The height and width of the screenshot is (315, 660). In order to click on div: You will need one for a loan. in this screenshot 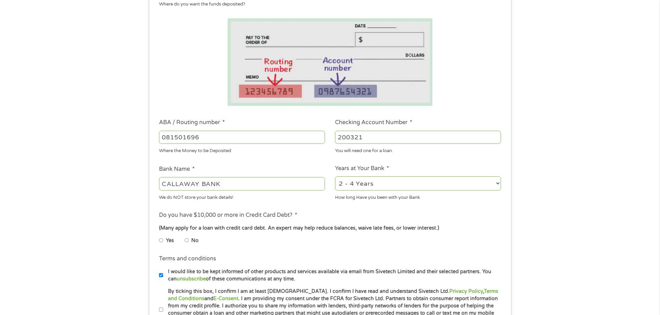, I will do `click(418, 150)`.